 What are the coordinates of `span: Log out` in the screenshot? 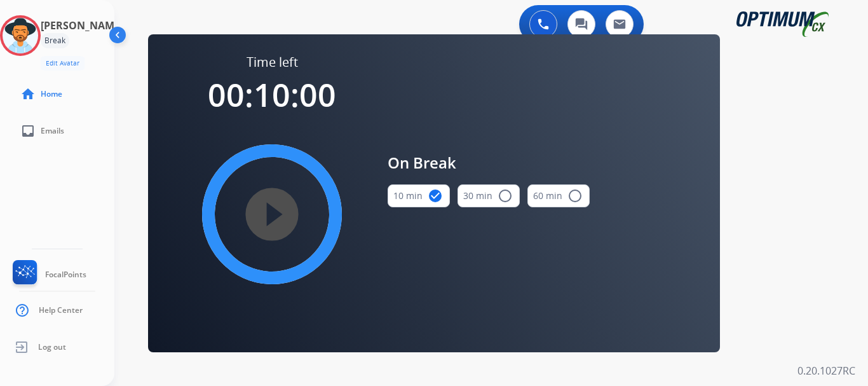 It's located at (52, 347).